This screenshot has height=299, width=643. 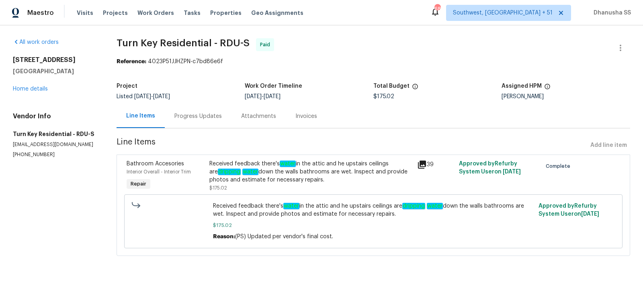 I want to click on span: Properties, so click(x=226, y=13).